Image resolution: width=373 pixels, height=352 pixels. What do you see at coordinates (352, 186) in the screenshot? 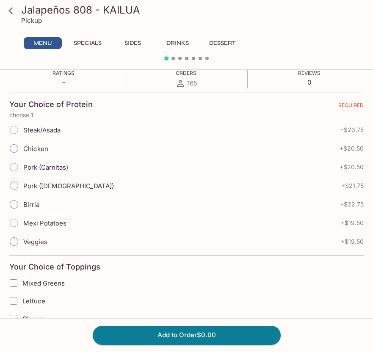
I see `span: + $21.75` at bounding box center [352, 186].